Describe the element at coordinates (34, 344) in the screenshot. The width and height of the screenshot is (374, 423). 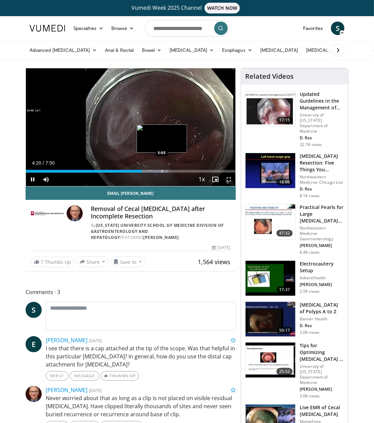
I see `a: E` at that location.